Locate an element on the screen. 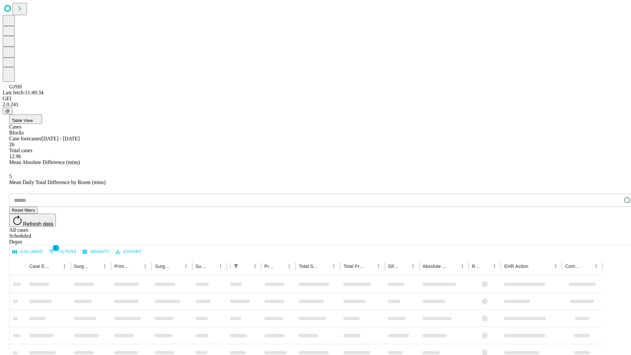 The image size is (631, 355). div: Total Predicted Duration is located at coordinates (354, 266).